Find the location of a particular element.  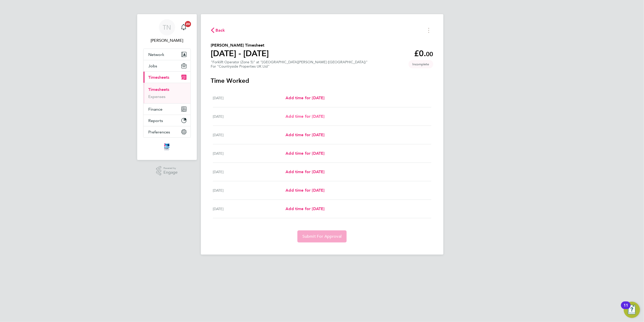

span: Timesheets is located at coordinates (159, 77).